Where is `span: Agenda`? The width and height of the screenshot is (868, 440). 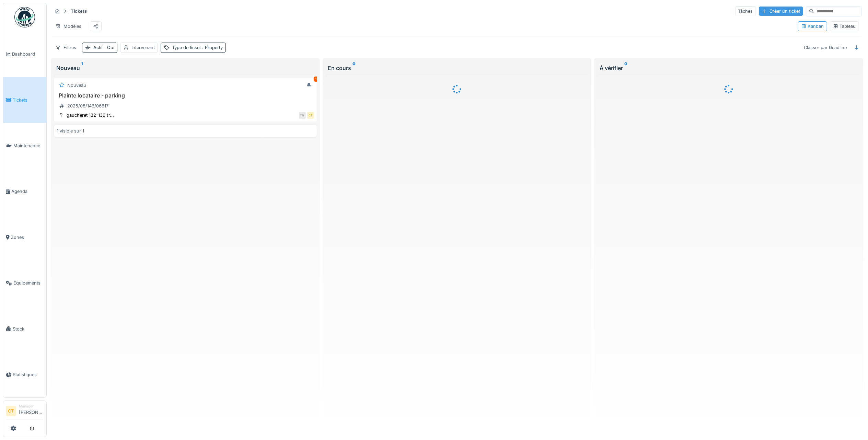
span: Agenda is located at coordinates (27, 191).